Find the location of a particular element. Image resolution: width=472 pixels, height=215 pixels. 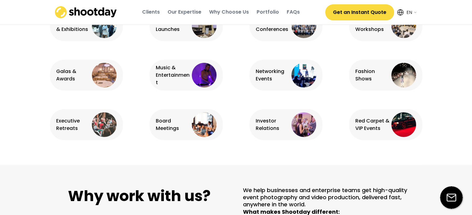

div: Corporate Conferences is located at coordinates (272, 26).